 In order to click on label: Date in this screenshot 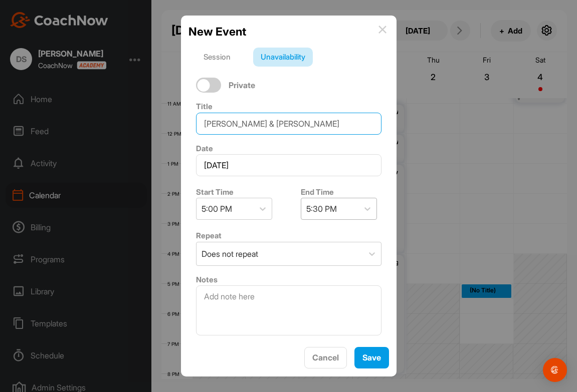, I will do `click(205, 148)`.